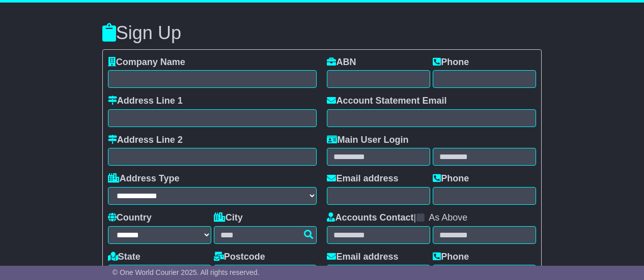  Describe the element at coordinates (145, 101) in the screenshot. I see `label: Address Line 1` at that location.